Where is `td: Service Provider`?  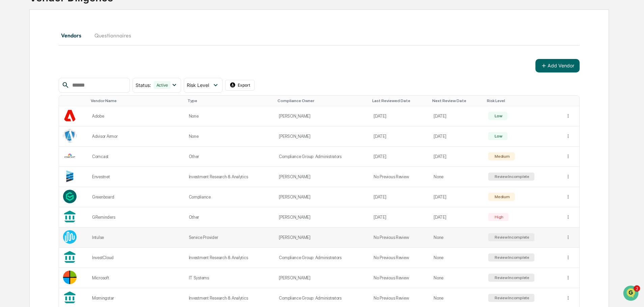 td: Service Provider is located at coordinates (230, 238).